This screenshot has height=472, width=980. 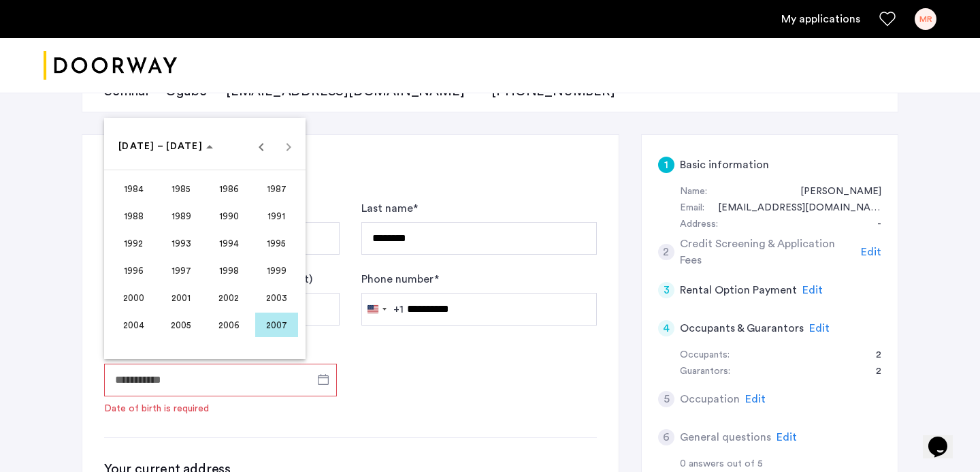 What do you see at coordinates (228, 297) in the screenshot?
I see `span: 2002` at bounding box center [228, 297].